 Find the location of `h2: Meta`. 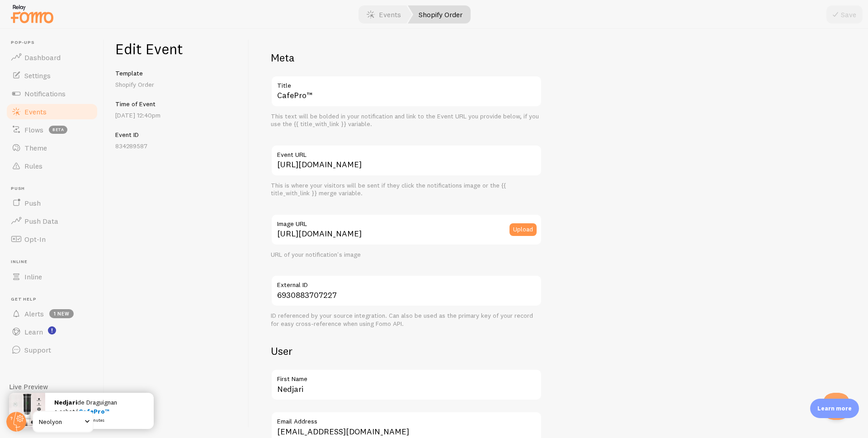

h2: Meta is located at coordinates (406, 57).